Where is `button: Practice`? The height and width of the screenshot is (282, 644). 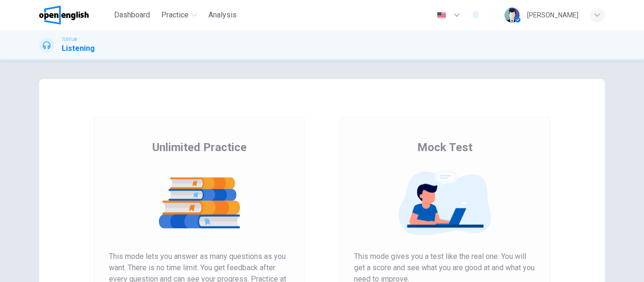 button: Practice is located at coordinates (179, 15).